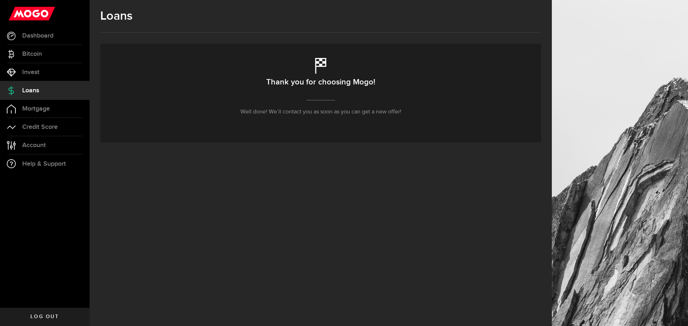  Describe the element at coordinates (31, 72) in the screenshot. I see `span: Invest` at that location.